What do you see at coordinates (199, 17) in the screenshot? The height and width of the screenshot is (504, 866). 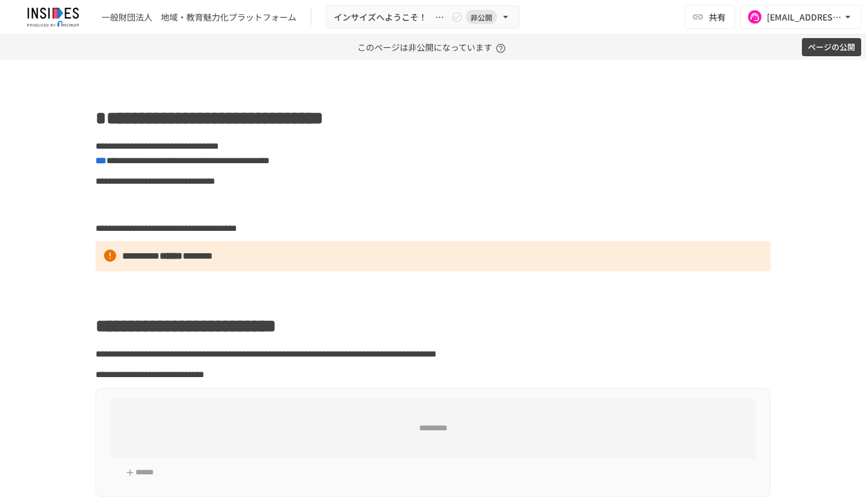 I see `div: 一般財団法人 地域・教育魅力化プラットフォーム` at bounding box center [199, 17].